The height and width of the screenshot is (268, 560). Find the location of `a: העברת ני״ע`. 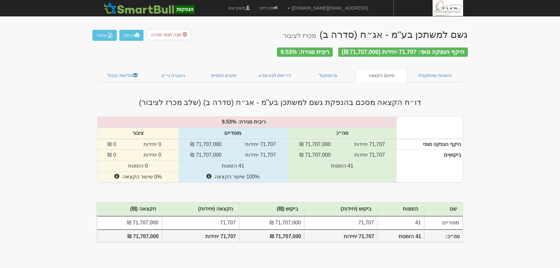

a: העברת ני״ע is located at coordinates (173, 75).